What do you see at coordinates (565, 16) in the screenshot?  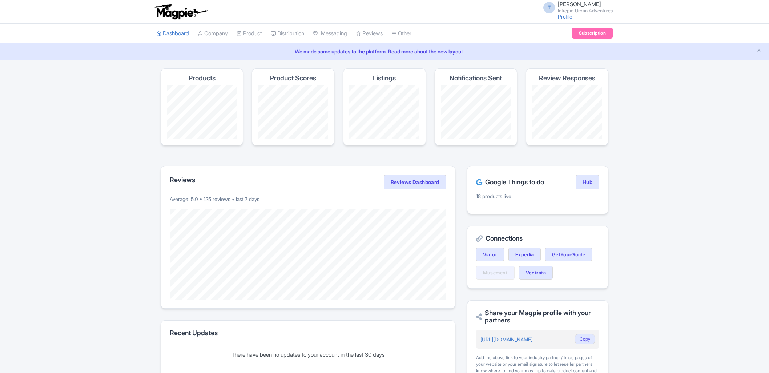 I see `a: Profile` at bounding box center [565, 16].